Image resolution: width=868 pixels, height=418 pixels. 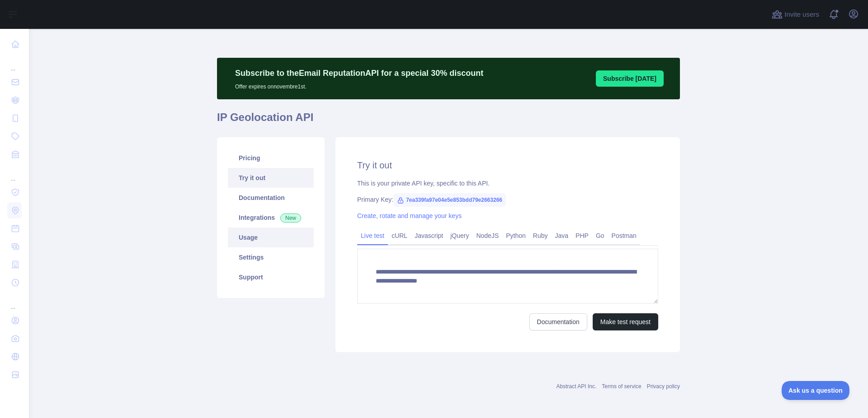 What do you see at coordinates (459, 236) in the screenshot?
I see `a: jQuery` at bounding box center [459, 236].